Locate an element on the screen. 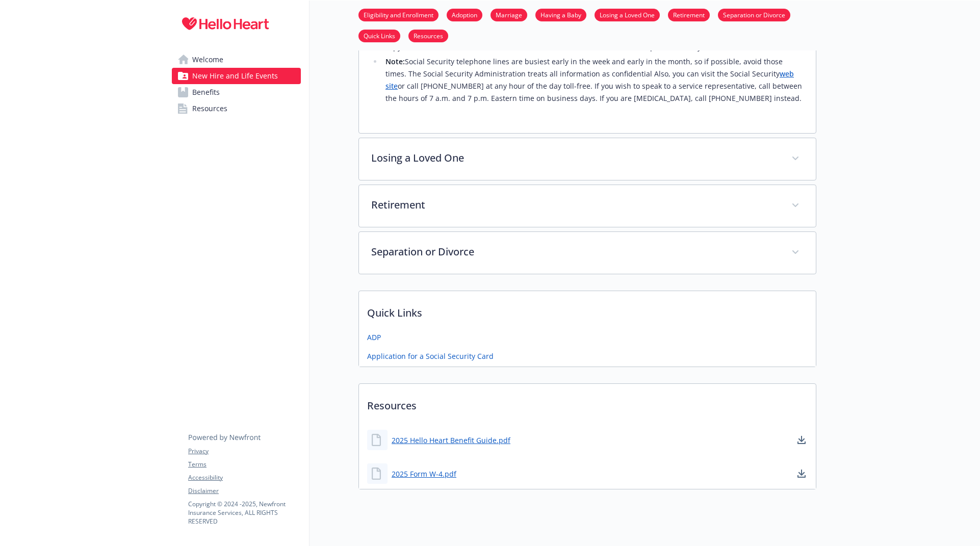 The width and height of the screenshot is (980, 546). a: 2025 Form W-4.pdf is located at coordinates (424, 474).